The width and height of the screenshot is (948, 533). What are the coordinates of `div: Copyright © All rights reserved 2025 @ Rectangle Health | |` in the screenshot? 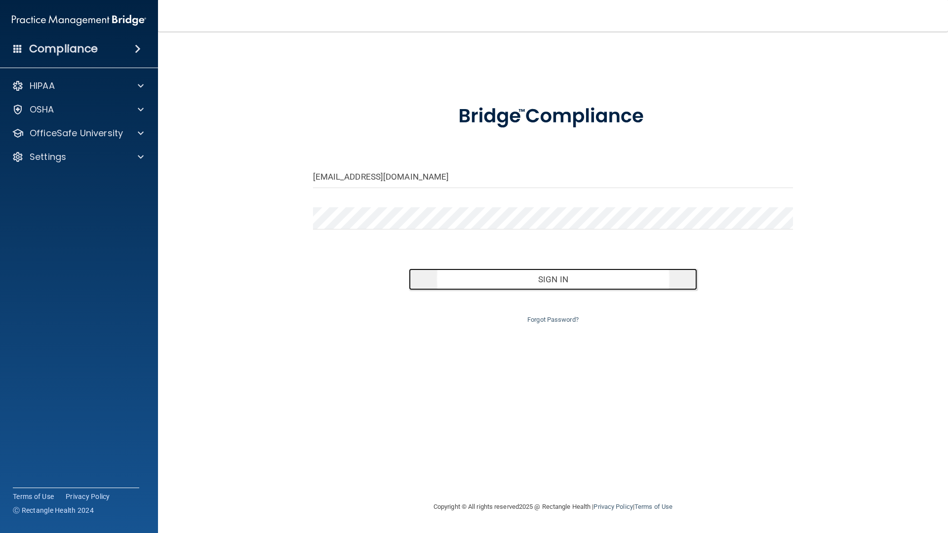 It's located at (553, 507).